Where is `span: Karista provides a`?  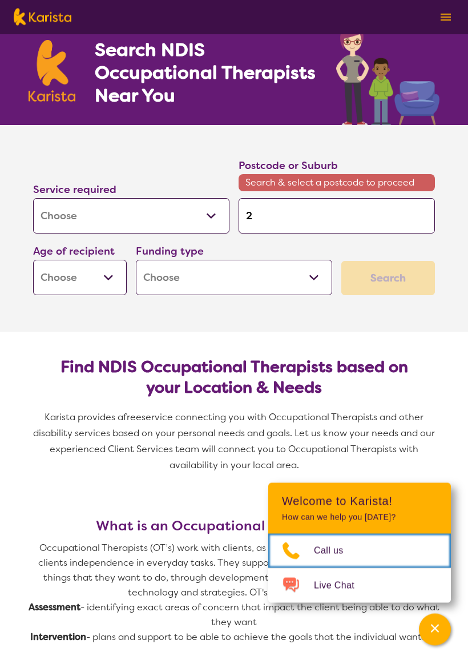 span: Karista provides a is located at coordinates (84, 417).